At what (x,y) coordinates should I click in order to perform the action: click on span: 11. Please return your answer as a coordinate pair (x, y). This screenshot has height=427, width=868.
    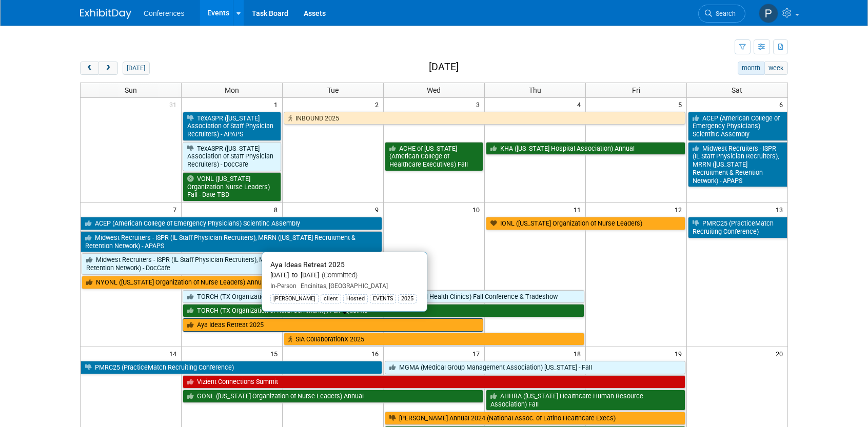
    Looking at the image, I should click on (578, 209).